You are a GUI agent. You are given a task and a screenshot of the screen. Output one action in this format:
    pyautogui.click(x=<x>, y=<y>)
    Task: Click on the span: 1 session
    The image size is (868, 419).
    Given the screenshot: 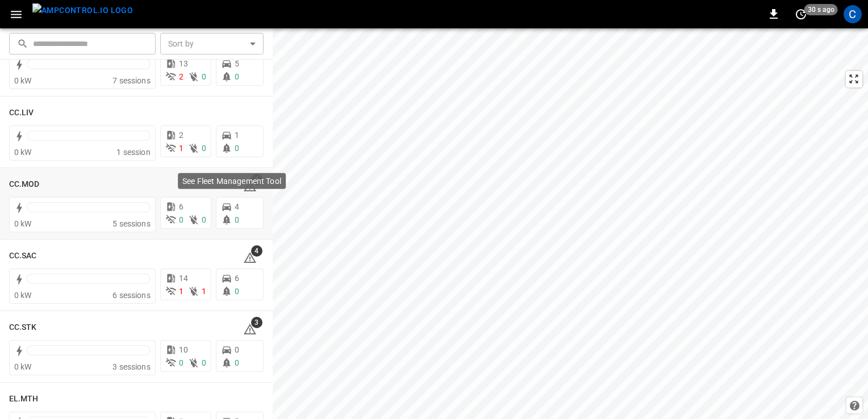 What is the action you would take?
    pyautogui.click(x=133, y=153)
    